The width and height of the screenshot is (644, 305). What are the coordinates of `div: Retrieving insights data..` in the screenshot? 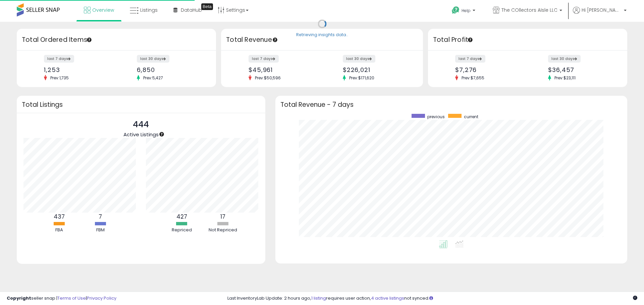 It's located at (322, 35).